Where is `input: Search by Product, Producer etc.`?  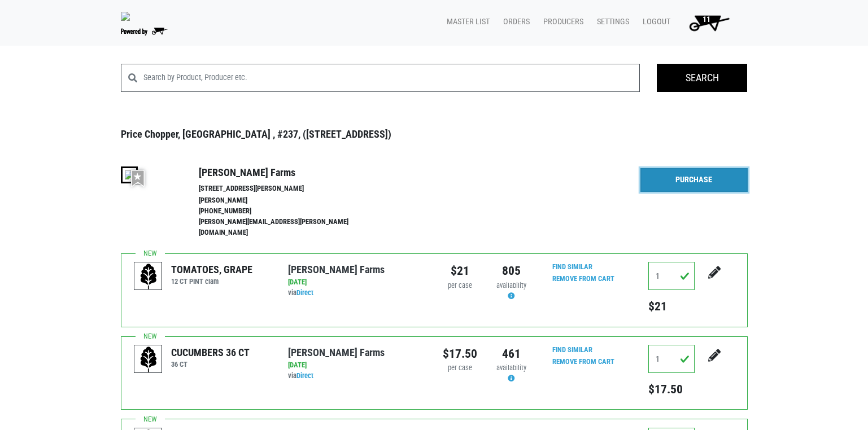
input: Search by Product, Producer etc. is located at coordinates (392, 78).